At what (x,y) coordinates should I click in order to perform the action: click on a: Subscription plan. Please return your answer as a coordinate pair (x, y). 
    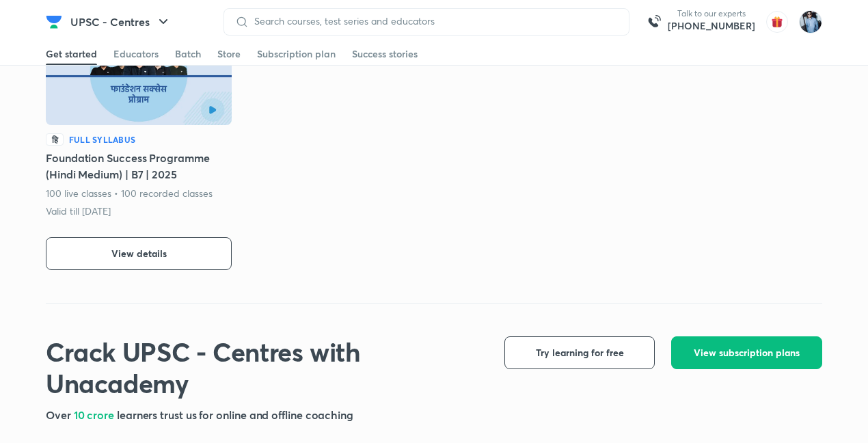
    Looking at the image, I should click on (296, 54).